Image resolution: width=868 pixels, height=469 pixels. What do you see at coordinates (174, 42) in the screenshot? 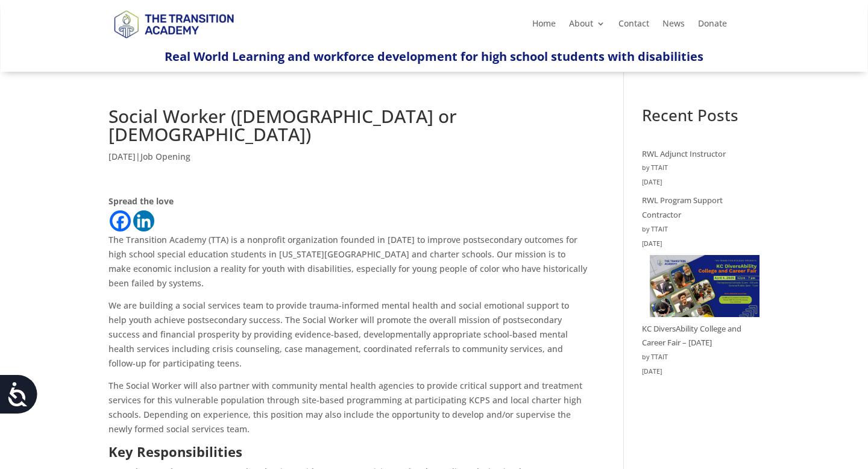
I see `a: Logo-Noticias` at bounding box center [174, 42].